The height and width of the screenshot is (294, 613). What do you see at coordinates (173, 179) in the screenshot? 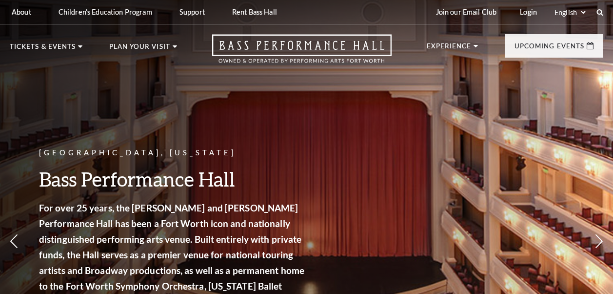
I see `h3: Bass Performance Hall` at bounding box center [173, 179].